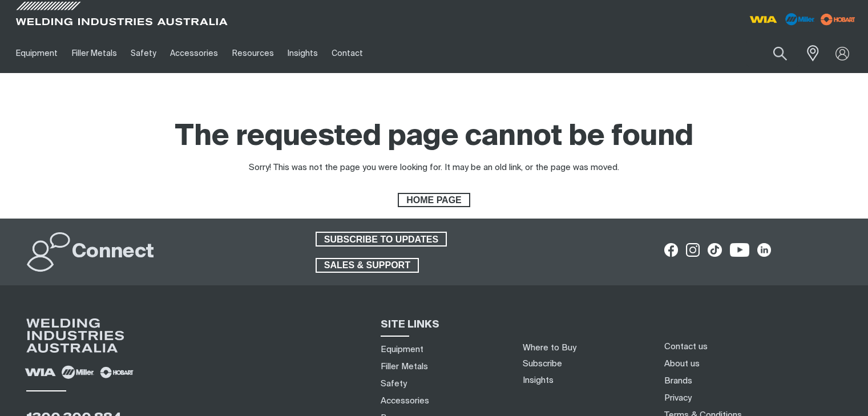 The image size is (868, 416). What do you see at coordinates (781, 53) in the screenshot?
I see `button: Search products` at bounding box center [781, 53].